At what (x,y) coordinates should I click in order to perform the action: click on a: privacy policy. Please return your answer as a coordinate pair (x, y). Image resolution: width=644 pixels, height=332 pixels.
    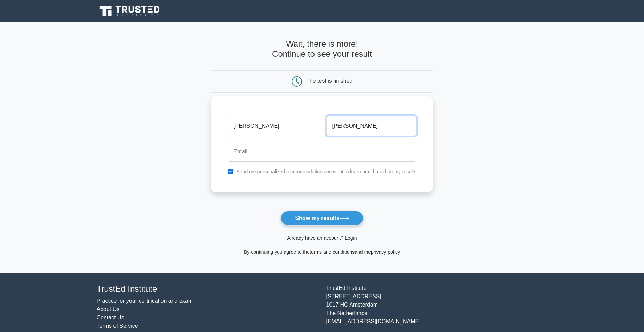
    Looking at the image, I should click on (385, 252).